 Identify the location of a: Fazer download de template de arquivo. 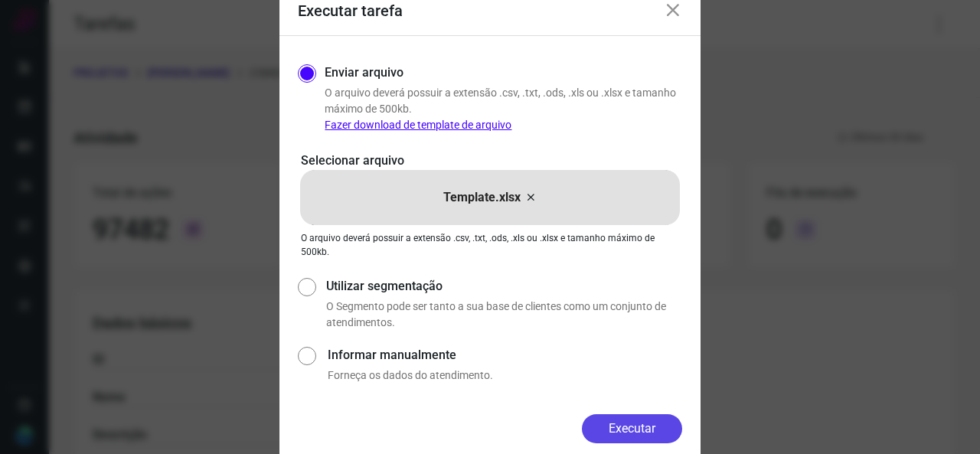
(418, 125).